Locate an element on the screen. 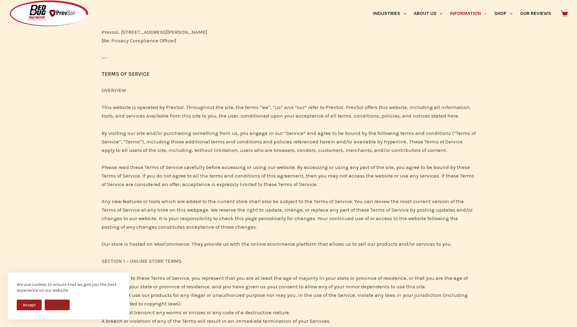  span: Any new features or tools which are added to the current store shall also be subject to the Terms... is located at coordinates (287, 214).